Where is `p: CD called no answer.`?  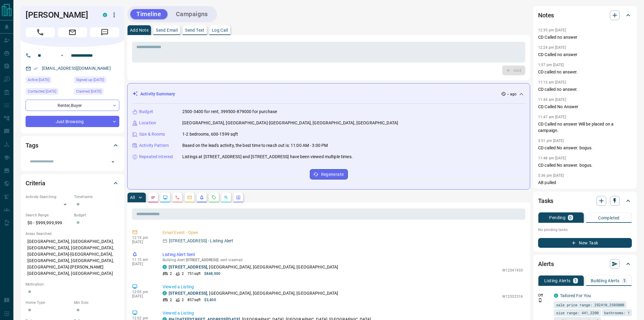 p: CD called no answer. is located at coordinates (585, 72).